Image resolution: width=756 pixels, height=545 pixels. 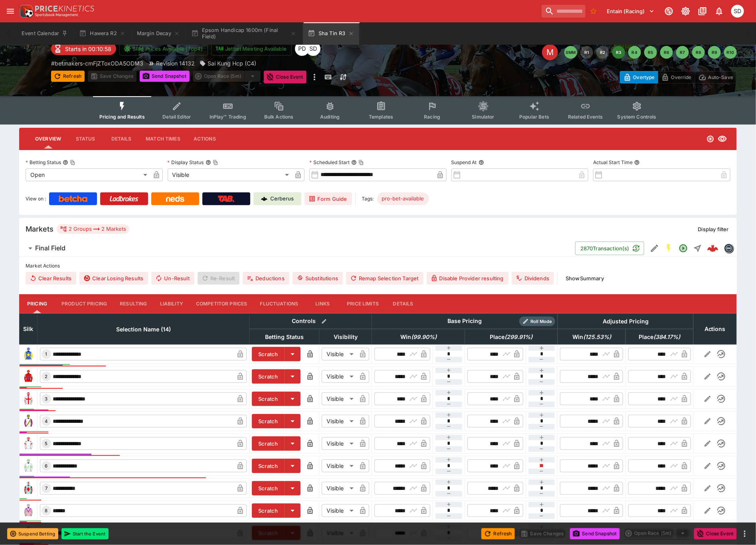 I want to click on button: Final Field, so click(x=297, y=248).